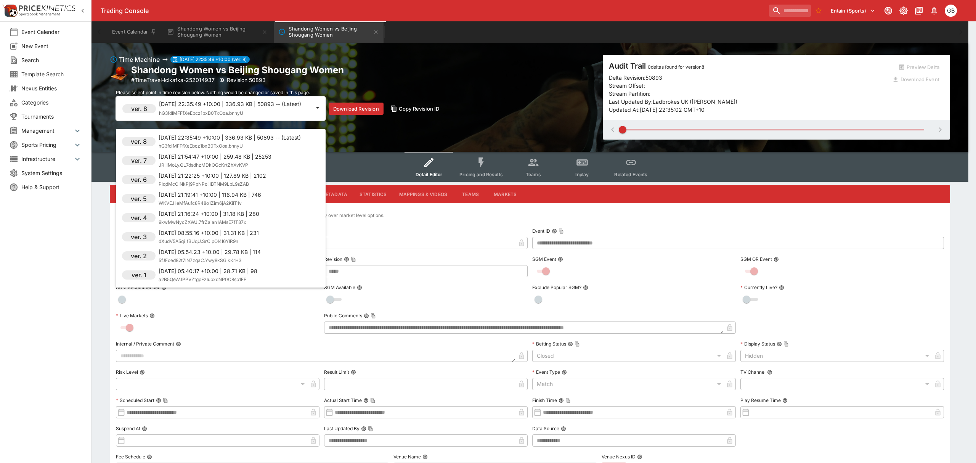 The height and width of the screenshot is (463, 976). I want to click on h6: ver. 5, so click(139, 199).